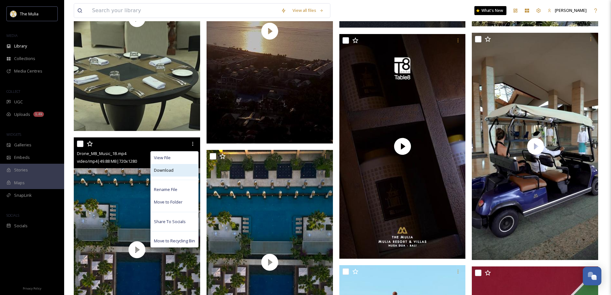 This screenshot has height=295, width=611. I want to click on span: video/mp4 | 49.88 MB | 720 x 1280, so click(107, 161).